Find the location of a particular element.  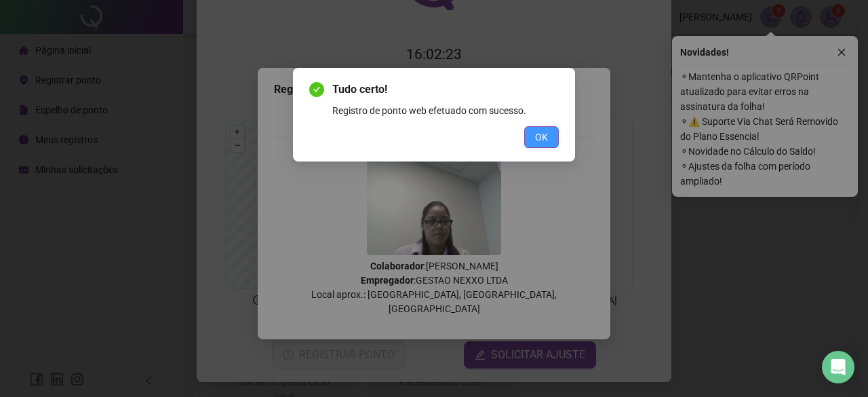

button: OK is located at coordinates (541, 137).